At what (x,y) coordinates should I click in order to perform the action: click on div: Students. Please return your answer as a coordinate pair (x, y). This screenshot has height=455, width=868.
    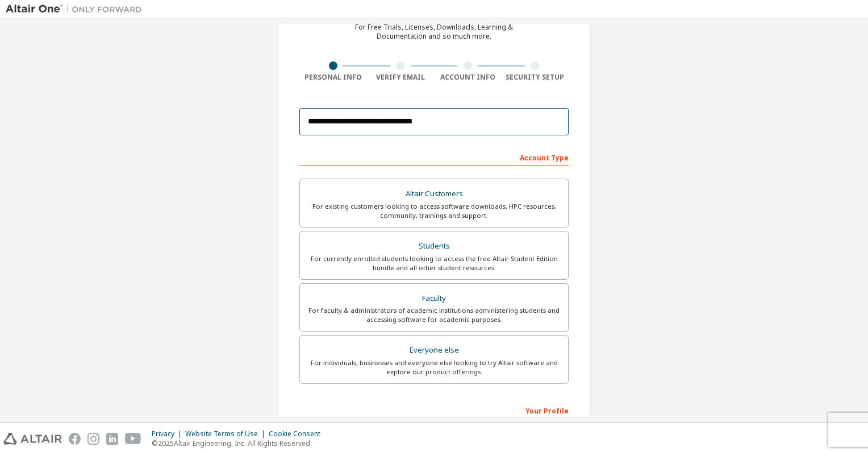
    Looking at the image, I should click on (434, 246).